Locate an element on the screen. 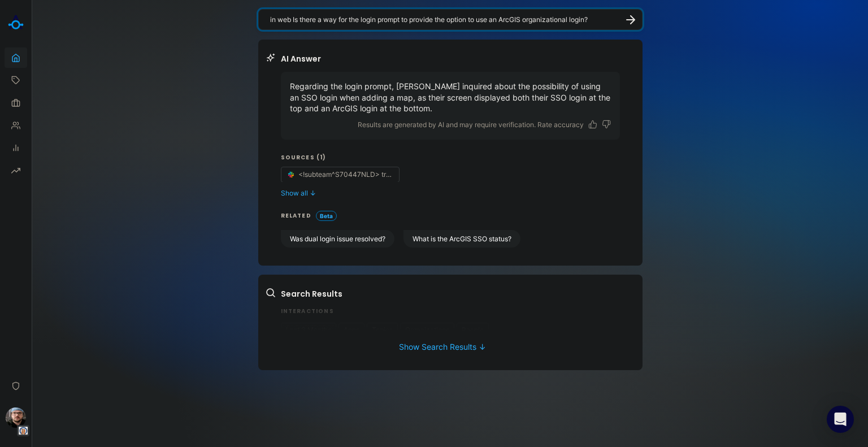 Image resolution: width=868 pixels, height=447 pixels. span: Beta is located at coordinates (326, 216).